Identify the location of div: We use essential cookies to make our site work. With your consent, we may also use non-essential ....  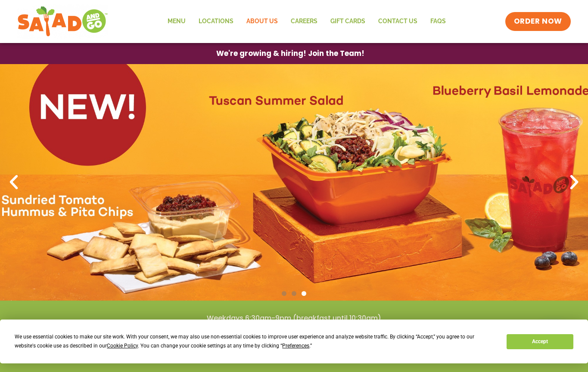
(256, 342).